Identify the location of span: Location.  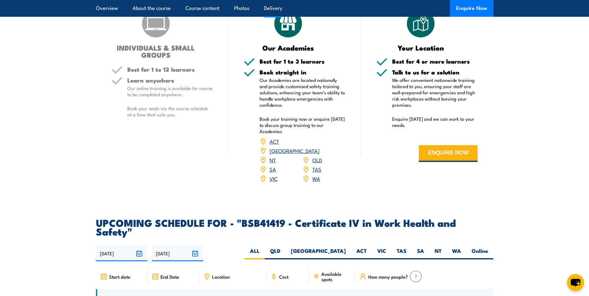
(221, 277).